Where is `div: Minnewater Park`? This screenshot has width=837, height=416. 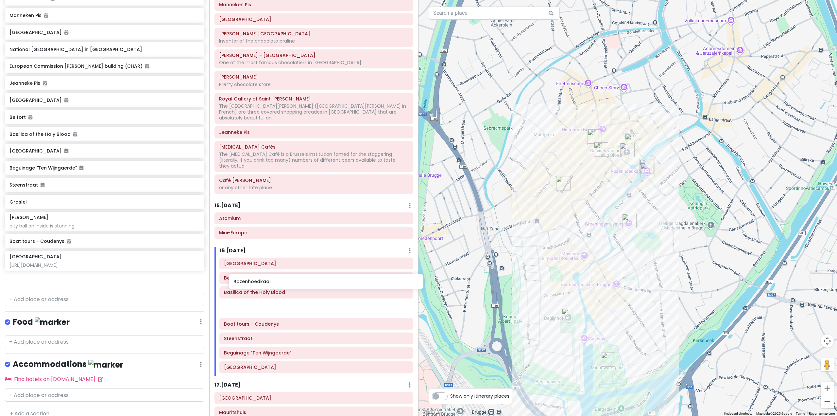
div: Minnewater Park is located at coordinates (608, 359).